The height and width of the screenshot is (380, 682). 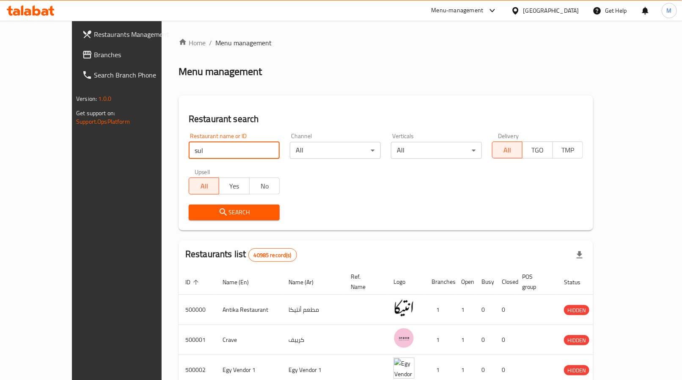 What do you see at coordinates (457, 11) in the screenshot?
I see `div: Menu-management` at bounding box center [457, 11].